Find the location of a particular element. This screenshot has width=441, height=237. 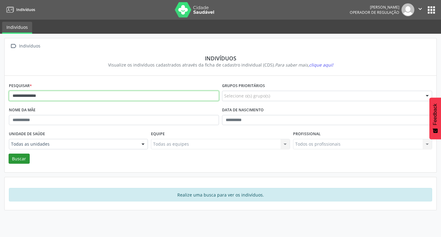

span: Feedback is located at coordinates (436, 114).